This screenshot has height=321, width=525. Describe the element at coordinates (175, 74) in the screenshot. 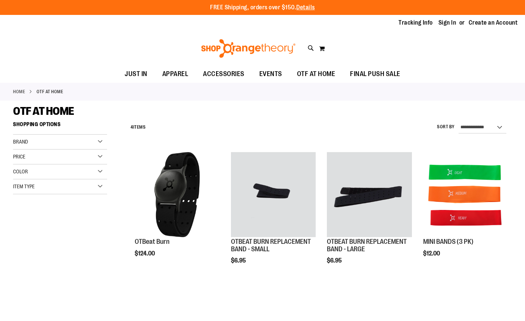

I see `span: APPAREL` at that location.